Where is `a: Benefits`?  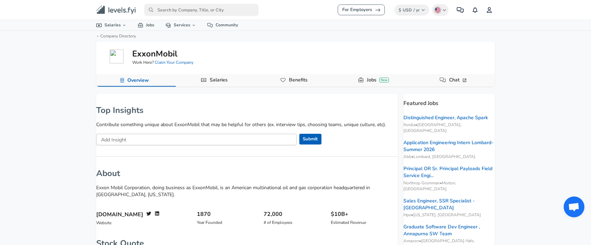
a: Benefits is located at coordinates (298, 80).